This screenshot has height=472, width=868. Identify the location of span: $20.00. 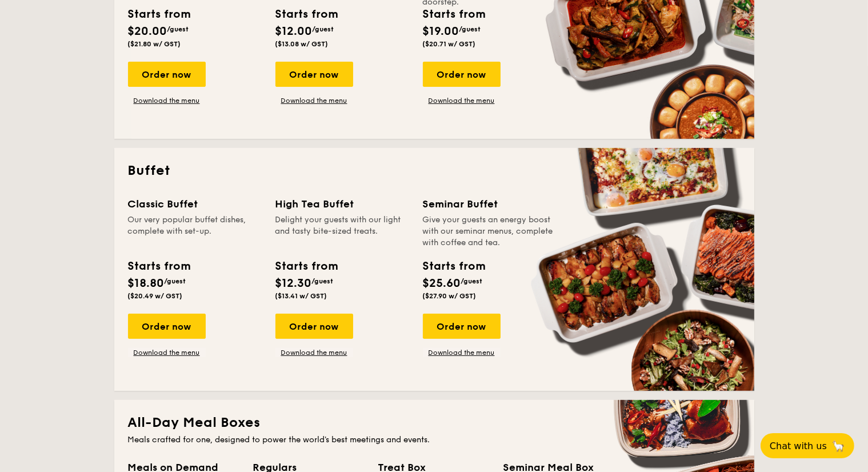
(148, 31).